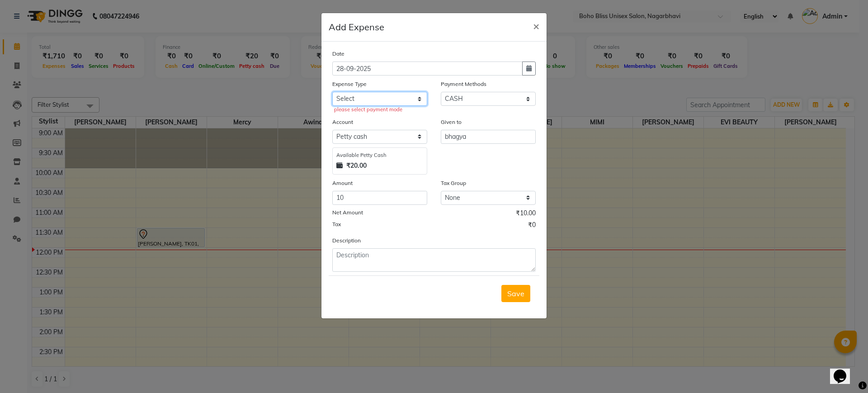 This screenshot has height=393, width=868. Describe the element at coordinates (488, 136) in the screenshot. I see `input: Given to` at that location.